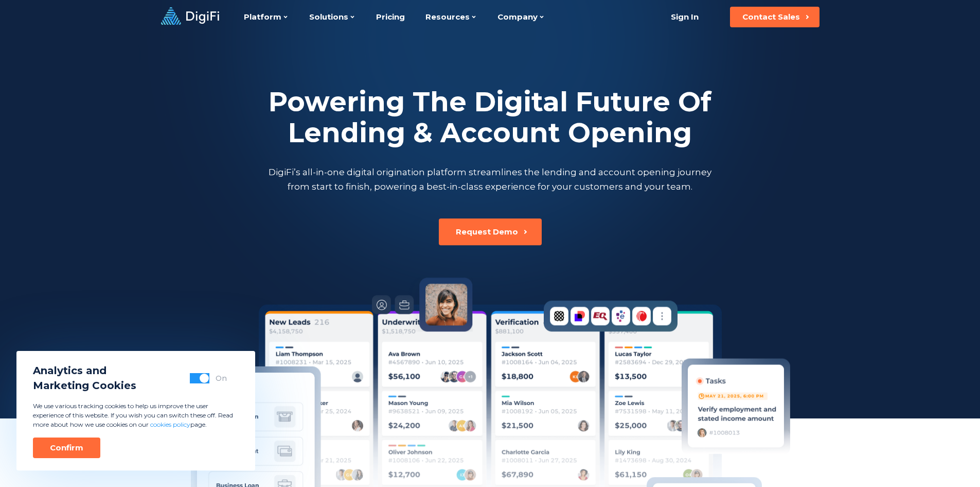 The width and height of the screenshot is (980, 487). I want to click on button: Confirm, so click(66, 448).